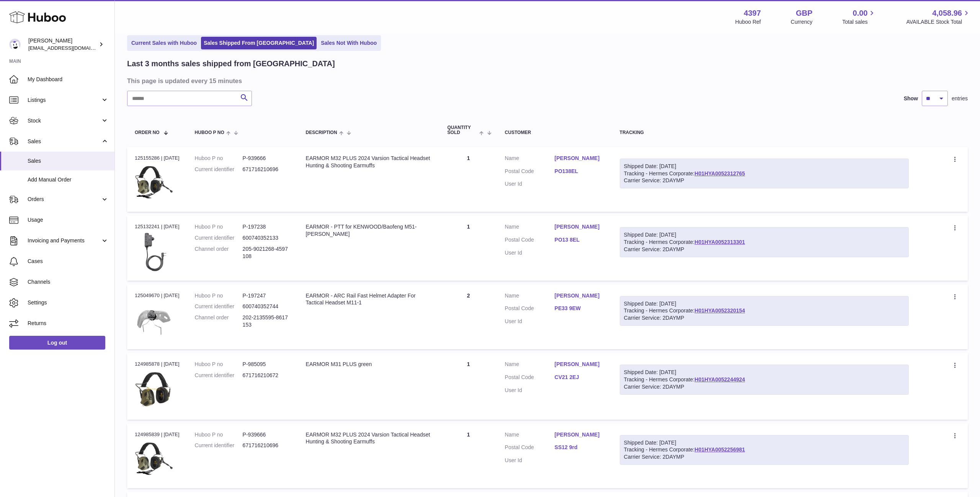 Image resolution: width=980 pixels, height=497 pixels. Describe the element at coordinates (804, 13) in the screenshot. I see `strong: GBP` at that location.